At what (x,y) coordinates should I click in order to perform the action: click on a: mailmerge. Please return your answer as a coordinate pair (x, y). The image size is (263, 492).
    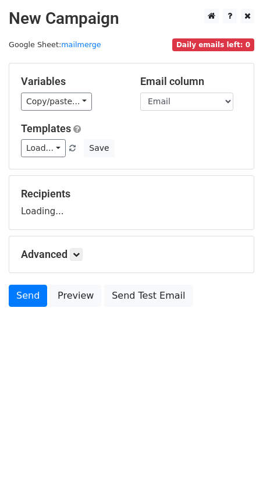
    Looking at the image, I should click on (81, 44).